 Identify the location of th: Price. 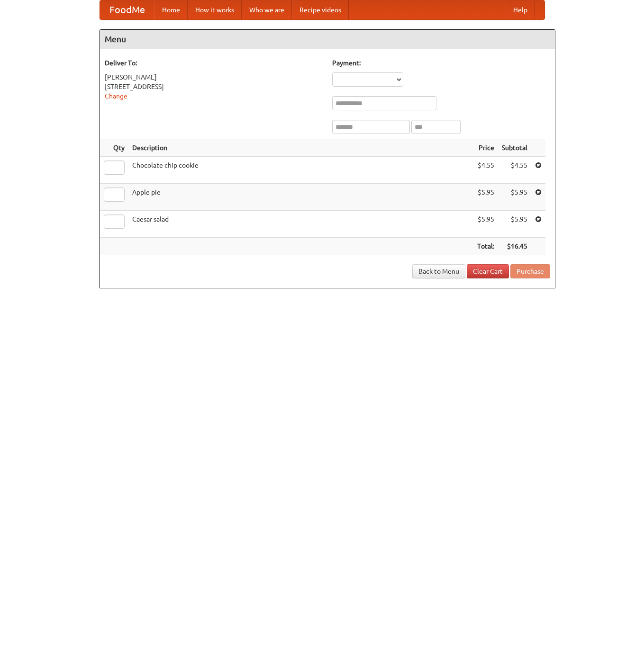
(485, 148).